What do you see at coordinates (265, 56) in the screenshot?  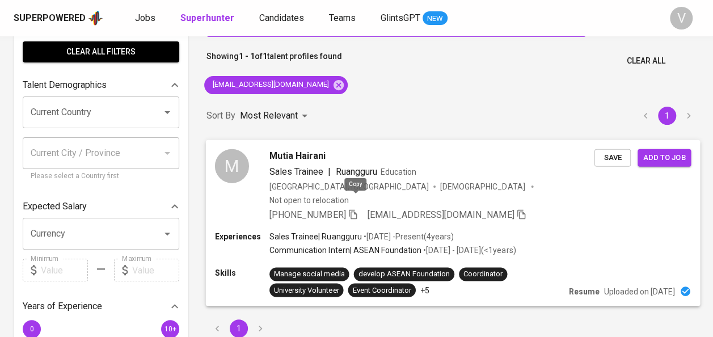 I see `b: 1` at bounding box center [265, 56].